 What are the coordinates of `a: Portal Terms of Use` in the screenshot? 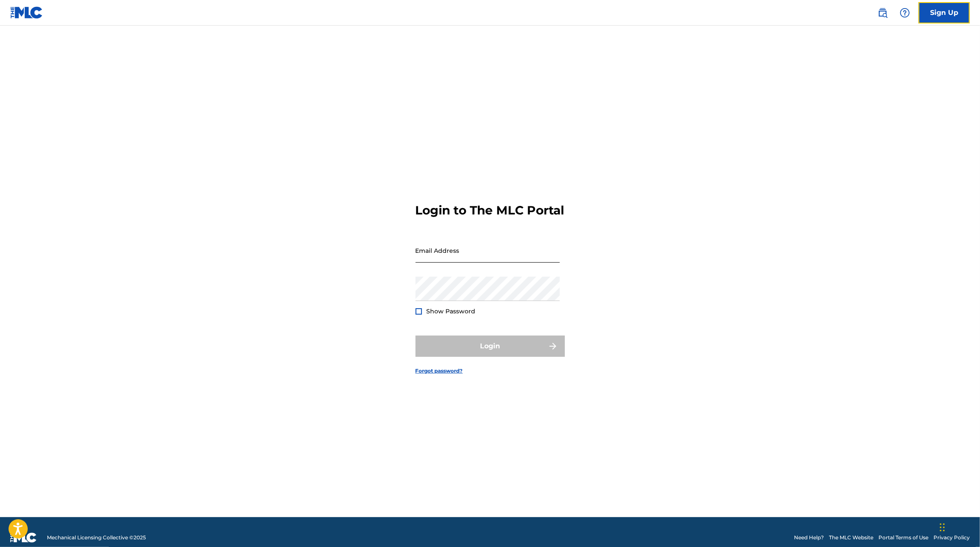 It's located at (903, 538).